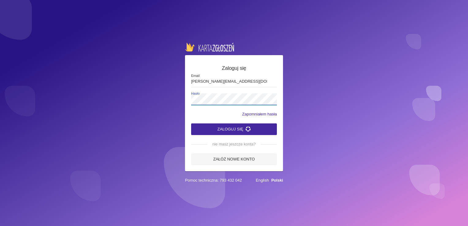 Image resolution: width=468 pixels, height=226 pixels. I want to click on button: Zaloguj się, so click(234, 129).